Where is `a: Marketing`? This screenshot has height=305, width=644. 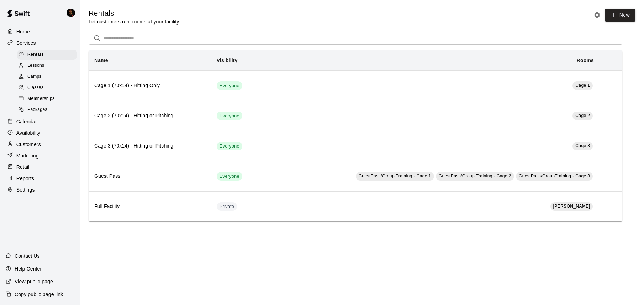 a: Marketing is located at coordinates (40, 156).